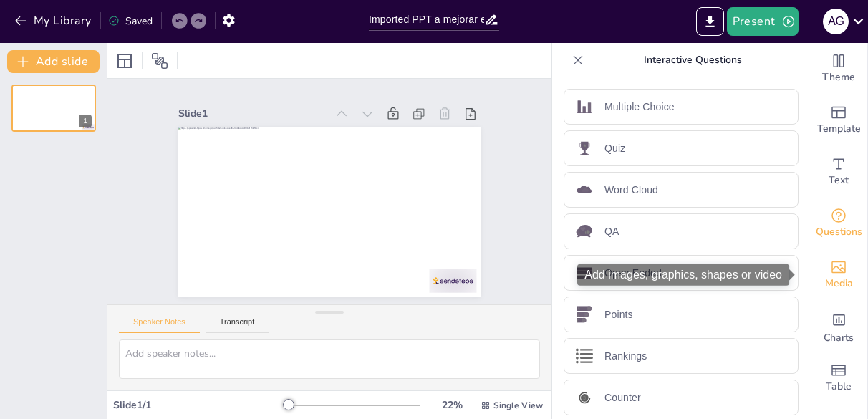 Image resolution: width=868 pixels, height=419 pixels. I want to click on img: Multiple Choice icon, so click(585, 107).